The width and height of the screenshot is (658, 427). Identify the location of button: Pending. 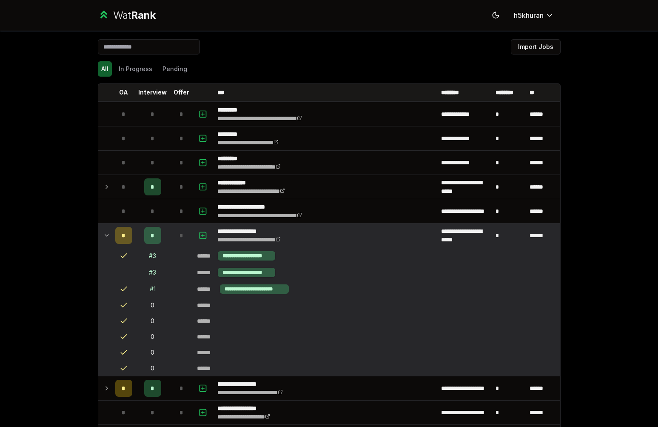
(175, 69).